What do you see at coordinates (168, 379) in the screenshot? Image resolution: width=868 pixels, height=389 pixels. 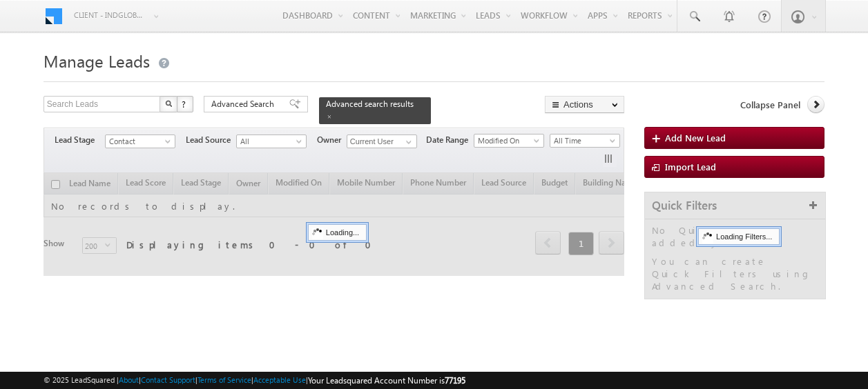 I see `a: Contact Support` at bounding box center [168, 379].